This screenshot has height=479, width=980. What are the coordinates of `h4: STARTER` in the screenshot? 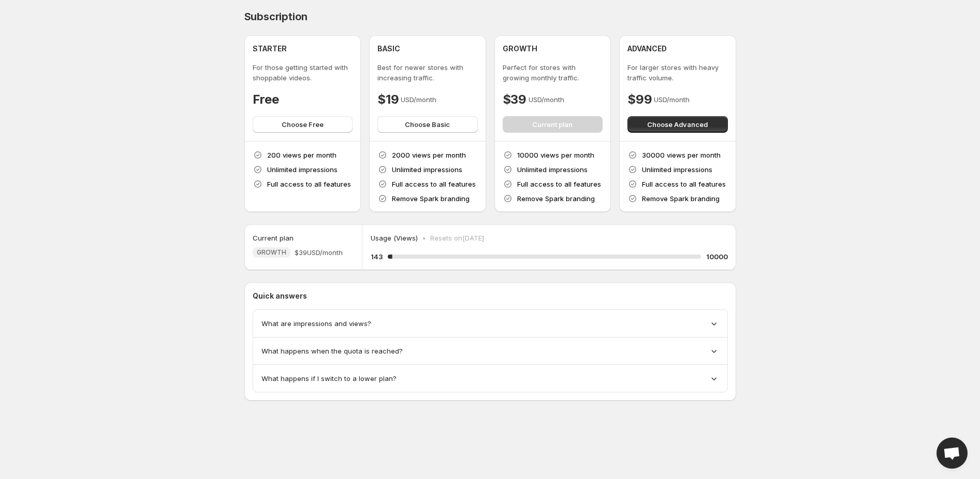 It's located at (270, 49).